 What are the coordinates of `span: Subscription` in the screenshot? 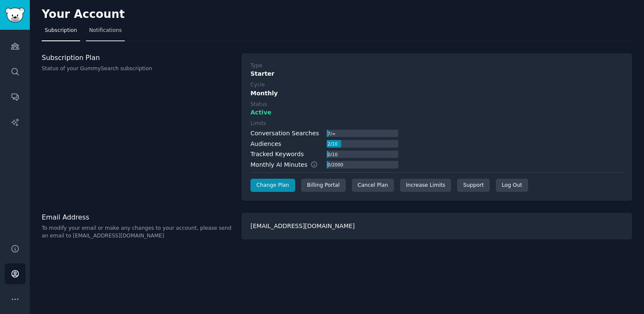 It's located at (61, 31).